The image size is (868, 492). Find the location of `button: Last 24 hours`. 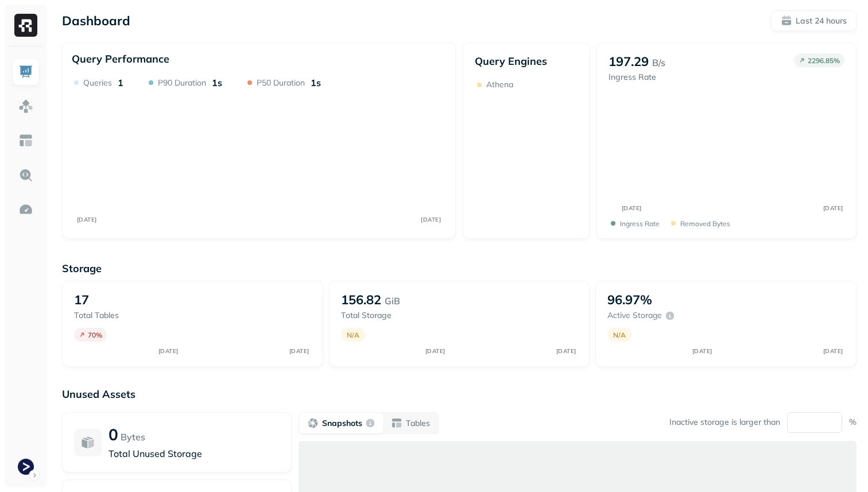

button: Last 24 hours is located at coordinates (814, 21).